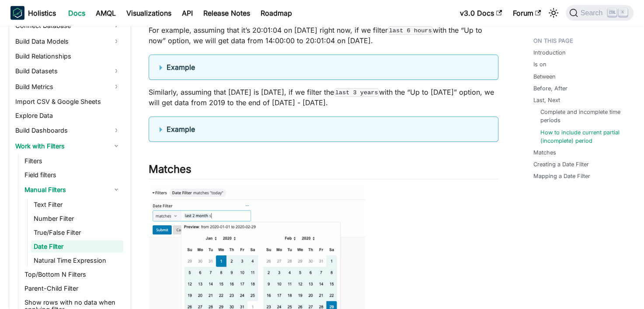 The width and height of the screenshot is (644, 309). What do you see at coordinates (106, 13) in the screenshot?
I see `a: AMQL` at bounding box center [106, 13].